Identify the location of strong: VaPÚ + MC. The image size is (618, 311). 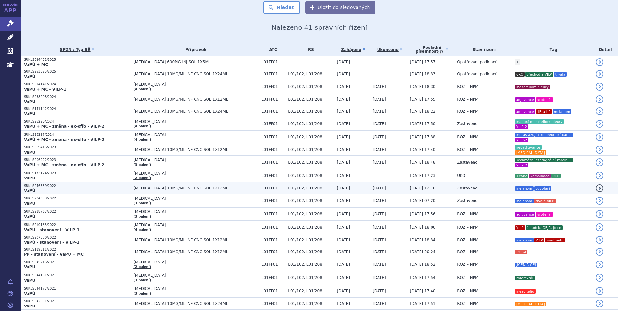
(36, 65).